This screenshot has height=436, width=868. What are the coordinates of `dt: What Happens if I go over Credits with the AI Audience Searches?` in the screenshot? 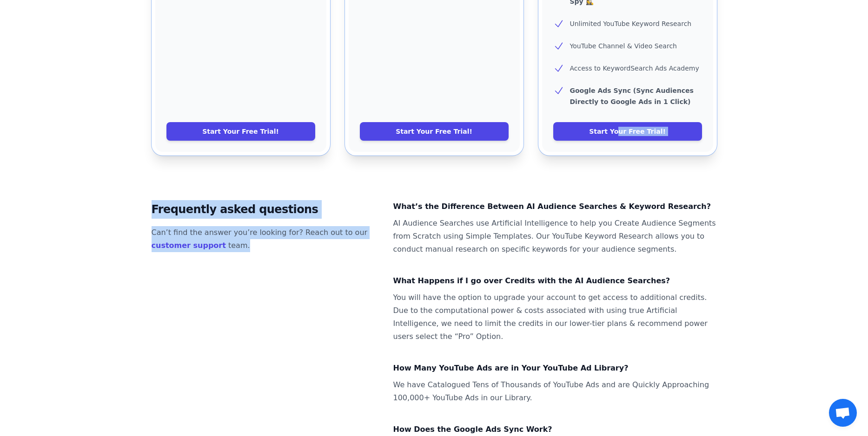 It's located at (555, 281).